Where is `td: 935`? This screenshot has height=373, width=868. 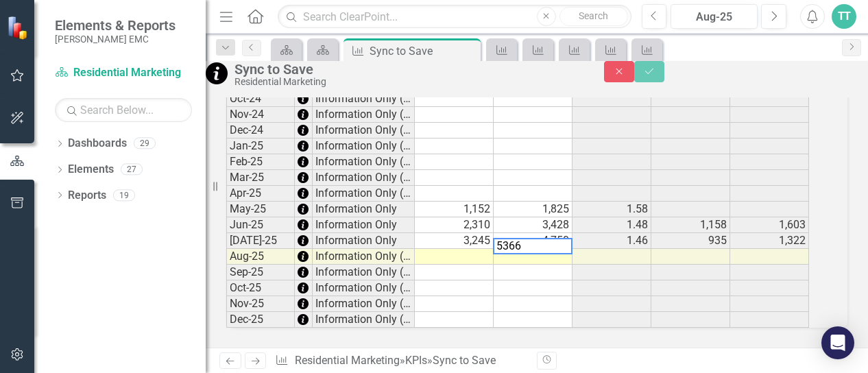 td: 935 is located at coordinates (690, 241).